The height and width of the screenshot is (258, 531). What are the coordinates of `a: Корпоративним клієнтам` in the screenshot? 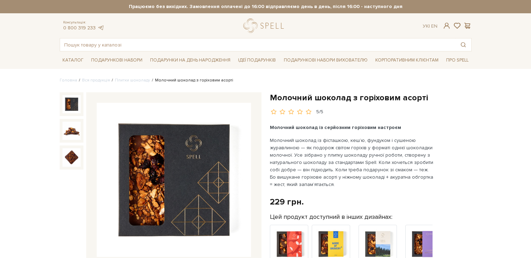 It's located at (407, 60).